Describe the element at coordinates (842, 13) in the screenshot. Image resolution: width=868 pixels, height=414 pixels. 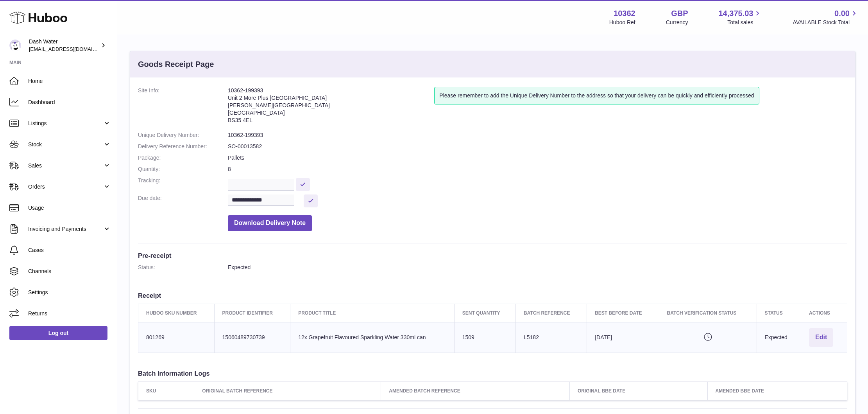
I see `span: 0.00` at that location.